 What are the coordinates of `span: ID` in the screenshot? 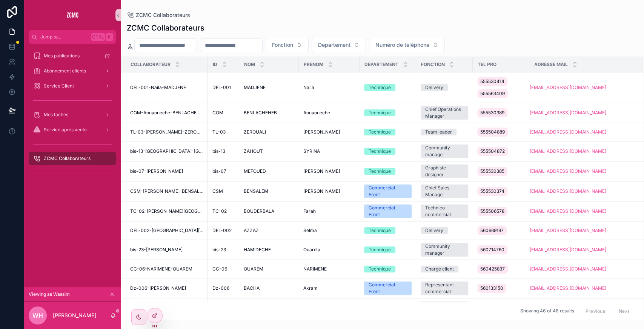 It's located at (215, 64).